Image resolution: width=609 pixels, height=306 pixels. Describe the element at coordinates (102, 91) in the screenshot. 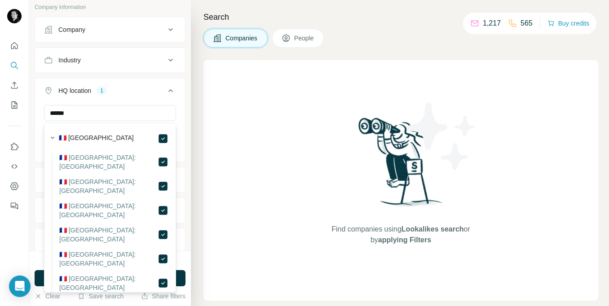

I see `div: 1` at that location.